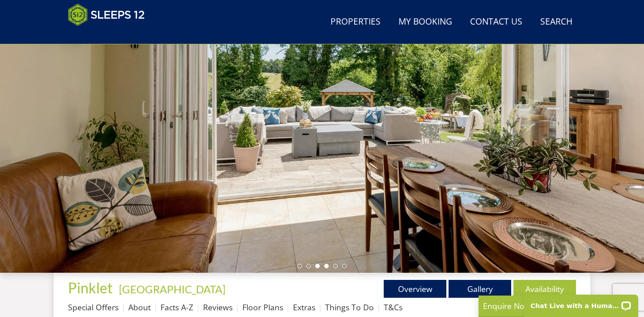 The width and height of the screenshot is (644, 317). What do you see at coordinates (93, 307) in the screenshot?
I see `a: Special Offers` at bounding box center [93, 307].